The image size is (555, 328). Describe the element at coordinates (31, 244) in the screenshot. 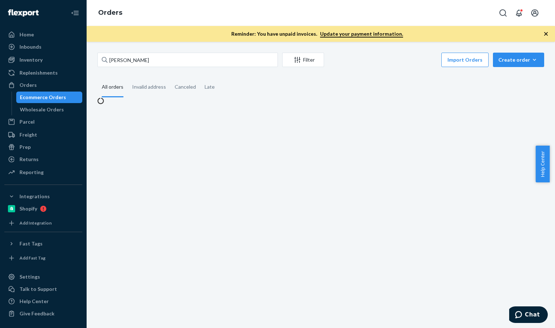

I see `div: Fast Tags` at that location.